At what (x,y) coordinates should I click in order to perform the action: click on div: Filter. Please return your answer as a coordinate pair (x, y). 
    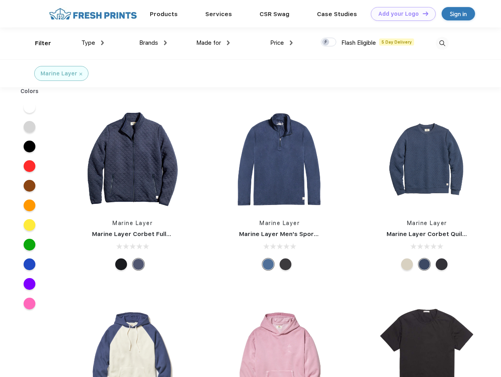
    Looking at the image, I should click on (43, 43).